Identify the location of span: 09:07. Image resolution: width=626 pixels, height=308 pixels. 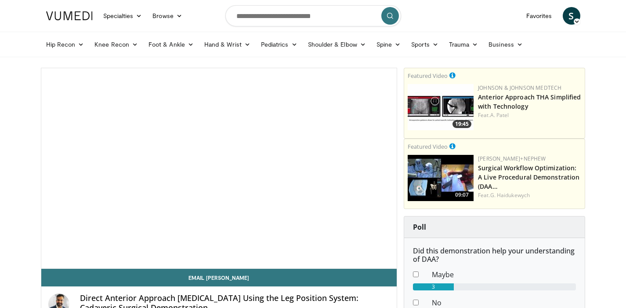
(462, 195).